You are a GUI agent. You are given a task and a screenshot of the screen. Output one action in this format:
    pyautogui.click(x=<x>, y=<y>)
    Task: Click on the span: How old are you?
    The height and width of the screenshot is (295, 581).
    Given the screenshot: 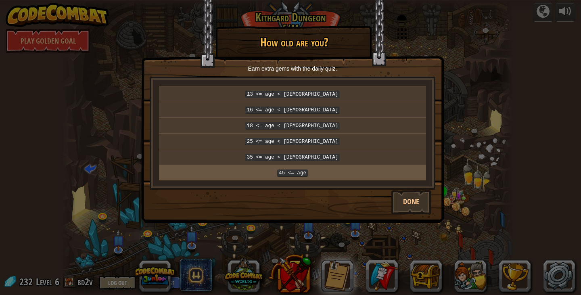 What is the action you would take?
    pyautogui.click(x=294, y=42)
    